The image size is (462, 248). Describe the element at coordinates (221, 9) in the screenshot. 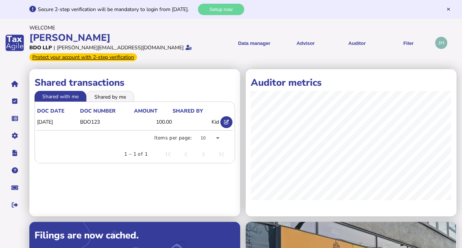

I see `button: Setup now` at that location.